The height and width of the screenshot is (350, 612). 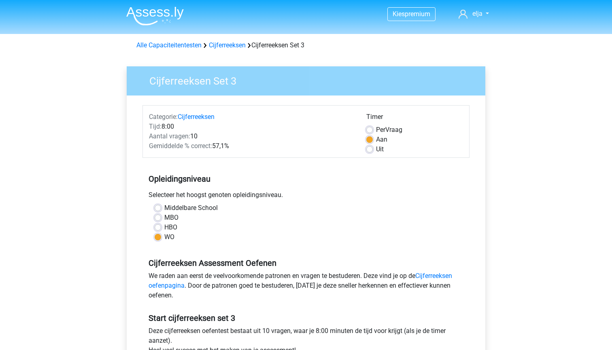 I want to click on label: Vraag, so click(x=389, y=130).